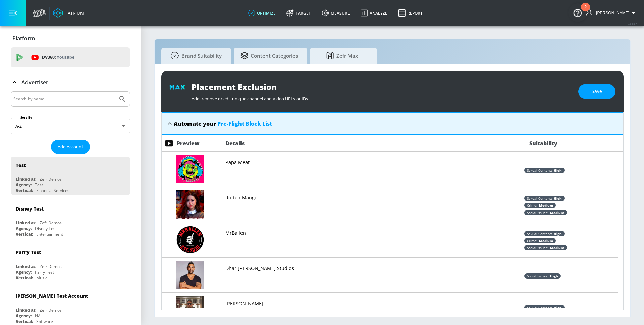  Describe the element at coordinates (38, 316) in the screenshot. I see `div: NA` at that location.